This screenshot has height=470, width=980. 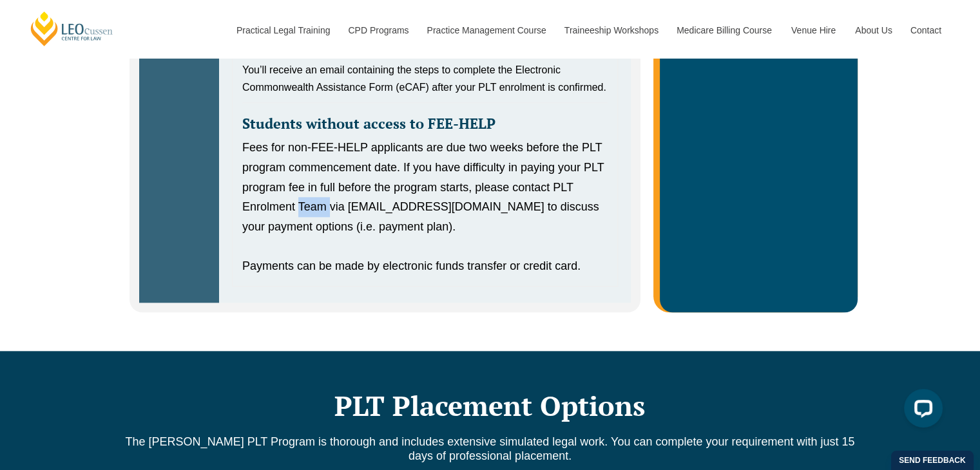 I want to click on div: Fees for non-FEE-HELP applicants are due two weeks before the PLT program commencement date. If y..., so click(x=425, y=186).